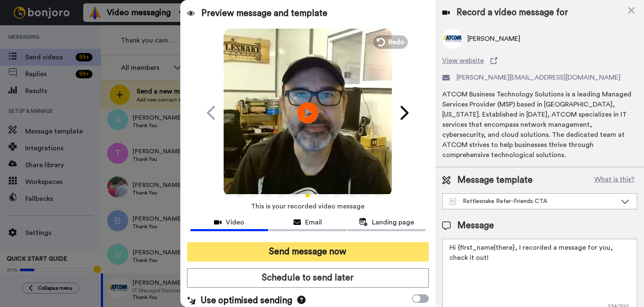 This screenshot has height=307, width=644. Describe the element at coordinates (246, 300) in the screenshot. I see `span: Use optimised sending` at that location.